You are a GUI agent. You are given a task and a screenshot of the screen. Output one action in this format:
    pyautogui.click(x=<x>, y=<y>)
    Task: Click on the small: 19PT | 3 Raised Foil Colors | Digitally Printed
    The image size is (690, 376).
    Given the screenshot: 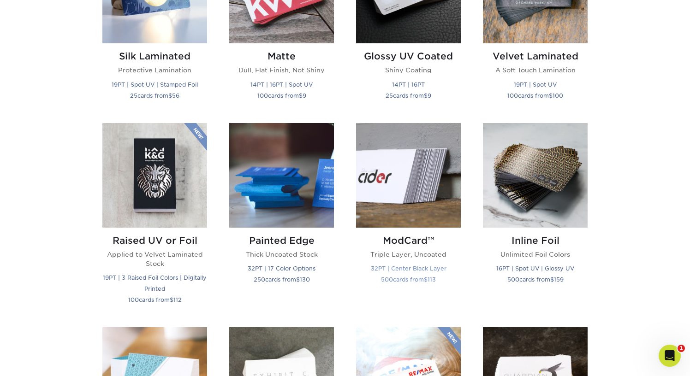 What is the action you would take?
    pyautogui.click(x=155, y=283)
    